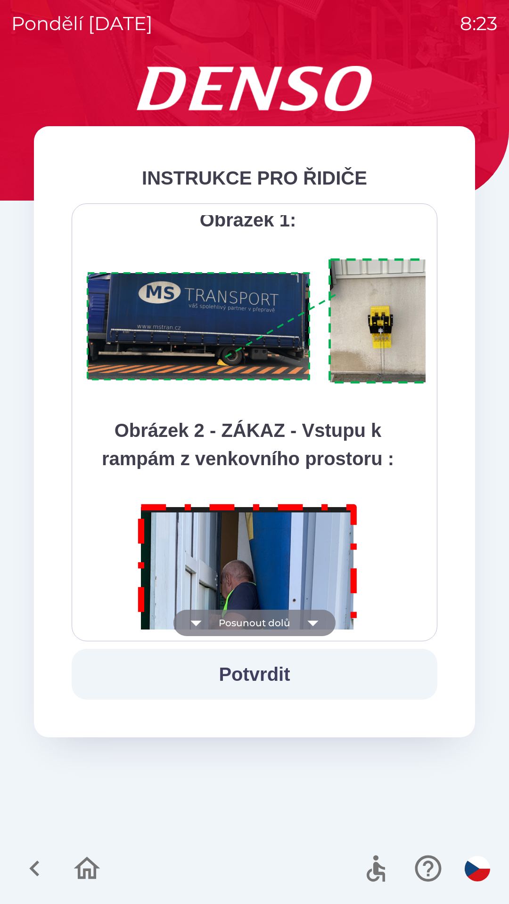  What do you see at coordinates (477, 869) in the screenshot?
I see `img: cs flag` at bounding box center [477, 869].